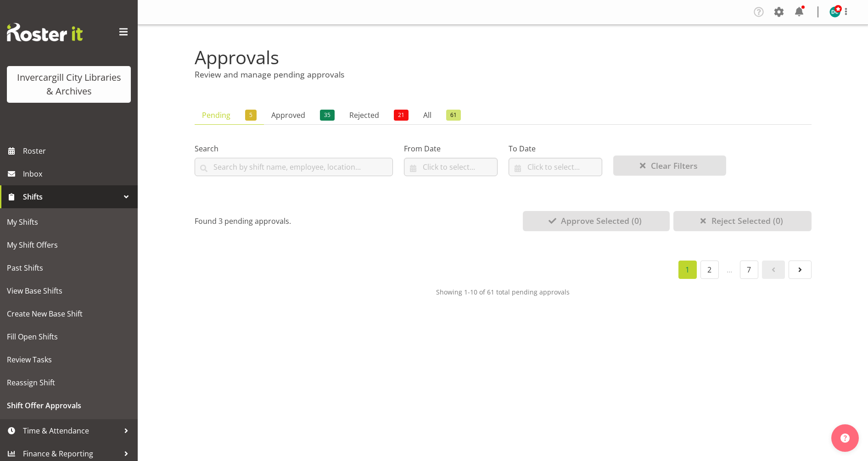 The height and width of the screenshot is (461, 868). Describe the element at coordinates (71, 197) in the screenshot. I see `span: Shifts` at that location.